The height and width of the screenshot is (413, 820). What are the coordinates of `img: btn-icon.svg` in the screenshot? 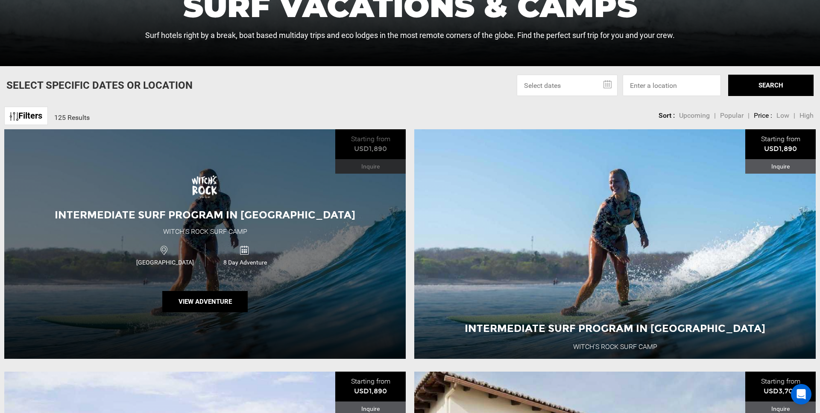 It's located at (14, 117).